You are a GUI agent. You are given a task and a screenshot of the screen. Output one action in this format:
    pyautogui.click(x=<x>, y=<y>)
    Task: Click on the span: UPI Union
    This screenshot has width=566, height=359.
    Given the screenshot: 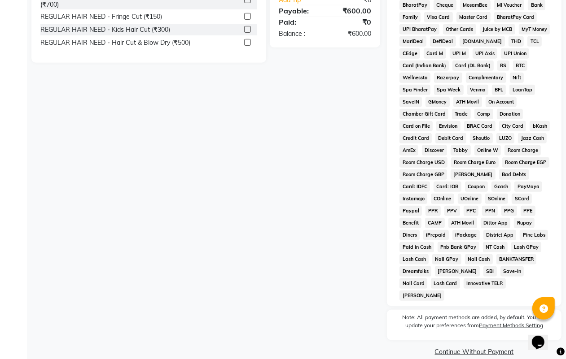 What is the action you would take?
    pyautogui.click(x=515, y=53)
    